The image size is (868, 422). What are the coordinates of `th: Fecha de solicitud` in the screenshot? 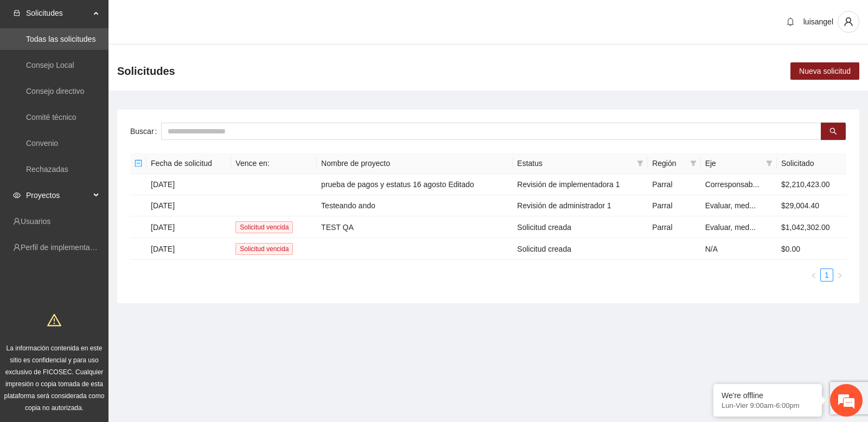 It's located at (189, 163).